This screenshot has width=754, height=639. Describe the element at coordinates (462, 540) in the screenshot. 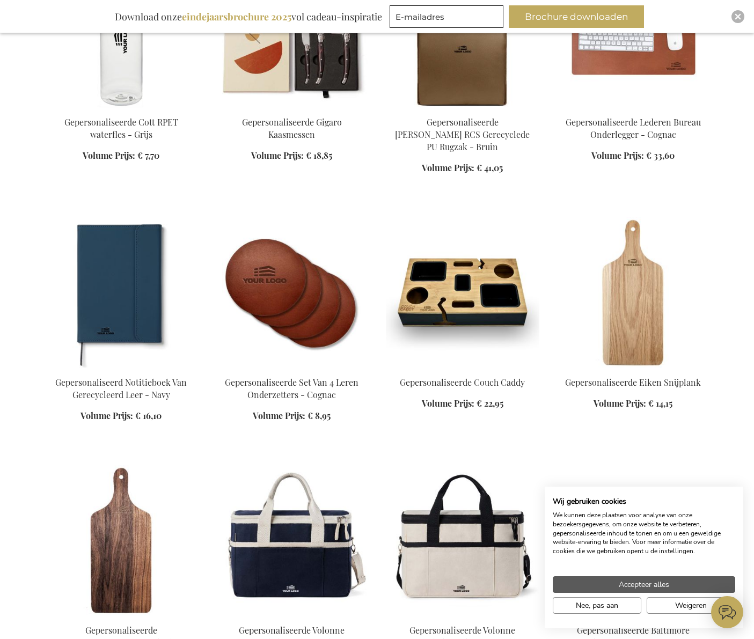

I see `img: Gepersonaliseerde Volonne Gerecyclede Koeltas - Off White` at that location.